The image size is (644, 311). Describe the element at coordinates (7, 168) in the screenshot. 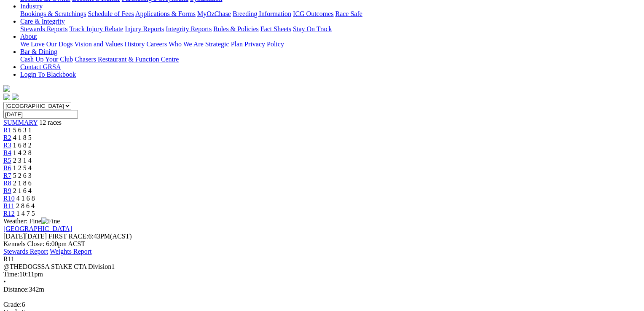

I see `a: R6` at that location.